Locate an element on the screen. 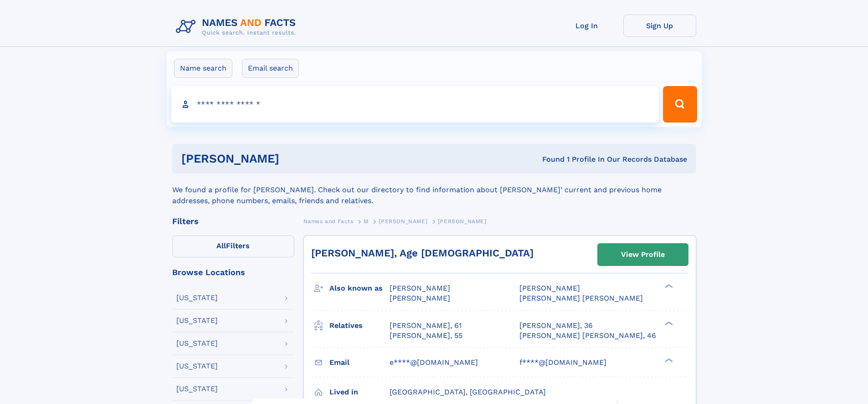 This screenshot has height=404, width=868. input: search input is located at coordinates (415, 105).